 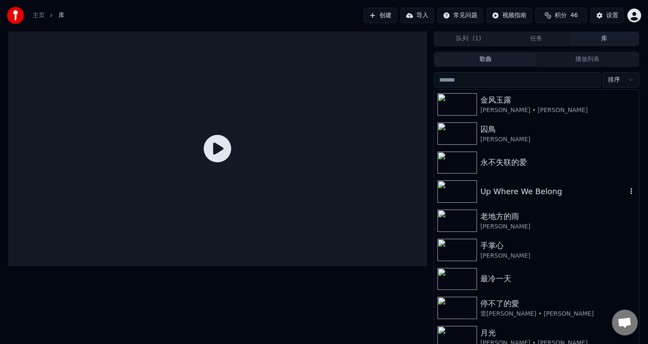 What do you see at coordinates (561, 15) in the screenshot?
I see `span: 积分` at bounding box center [561, 15].